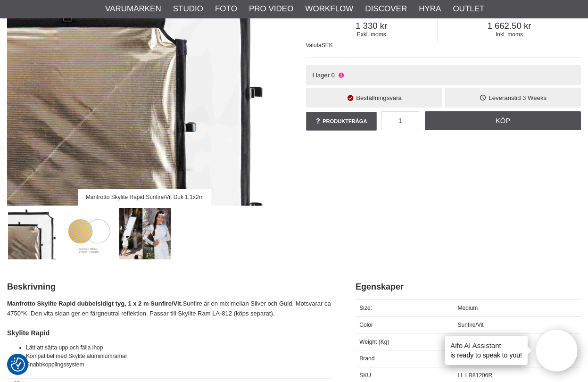 The width and height of the screenshot is (588, 382). What do you see at coordinates (170, 287) in the screenshot?
I see `h2: Beskrivning` at bounding box center [170, 287].